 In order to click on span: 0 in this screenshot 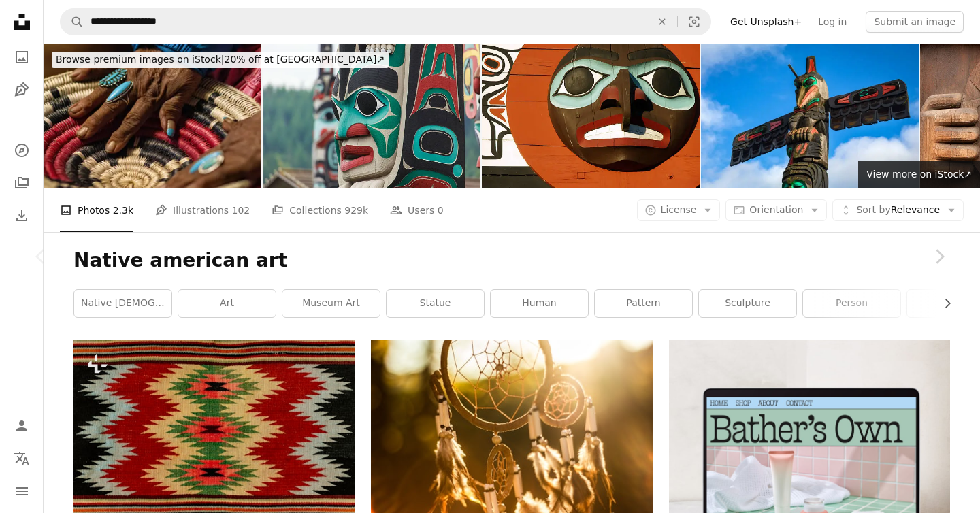, I will do `click(441, 210)`.